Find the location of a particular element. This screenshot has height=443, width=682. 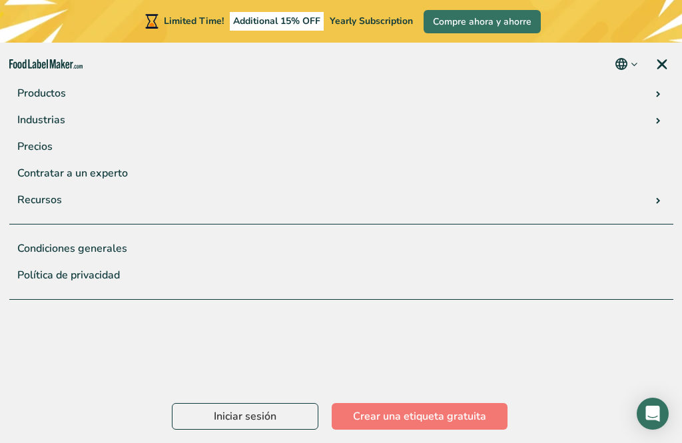

a: Recursos is located at coordinates (341, 200).